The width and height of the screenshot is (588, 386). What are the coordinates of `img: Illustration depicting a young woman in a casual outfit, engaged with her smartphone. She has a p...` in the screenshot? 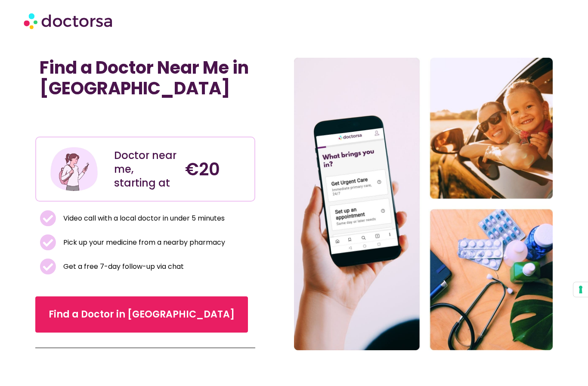 It's located at (74, 169).